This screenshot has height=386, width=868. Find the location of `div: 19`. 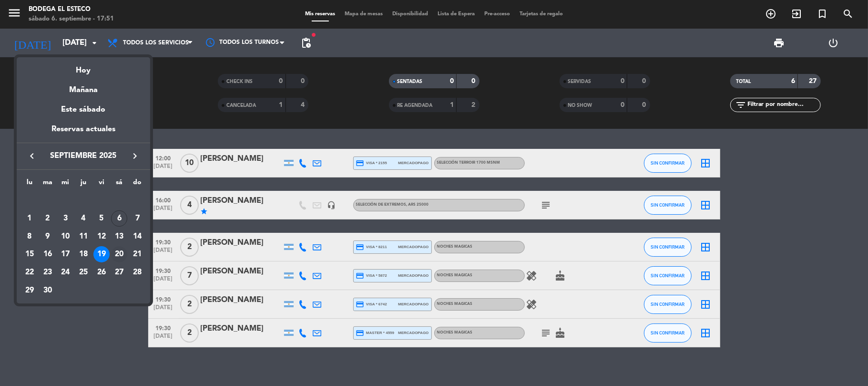

div: 19 is located at coordinates (101, 255).